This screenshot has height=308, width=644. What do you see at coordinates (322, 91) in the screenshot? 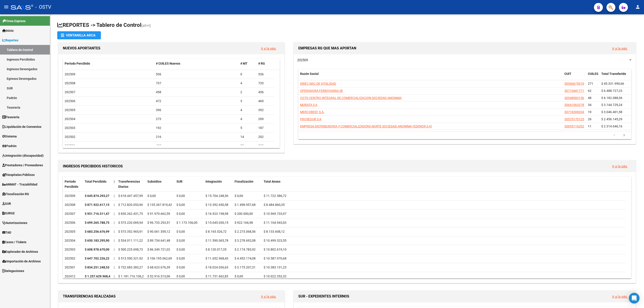
I see `span: OPERADORA FERROVIARIA SE` at bounding box center [322, 91].